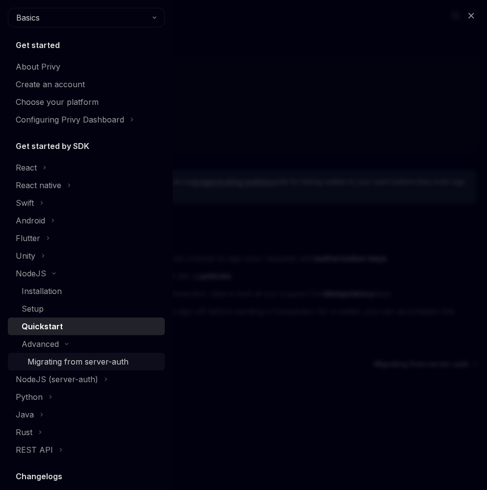 The width and height of the screenshot is (487, 490). Describe the element at coordinates (86, 256) in the screenshot. I see `button: Toggle Unity section` at that location.